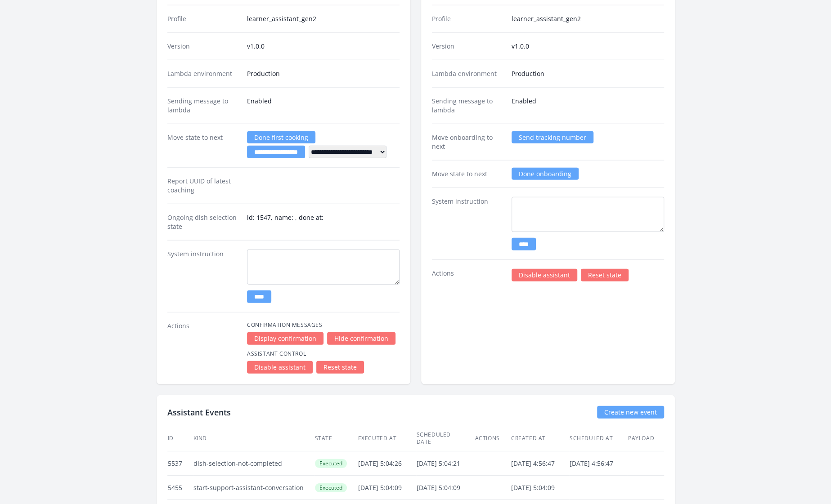 This screenshot has height=504, width=831. Describe the element at coordinates (631, 413) in the screenshot. I see `a: Create new event` at that location.